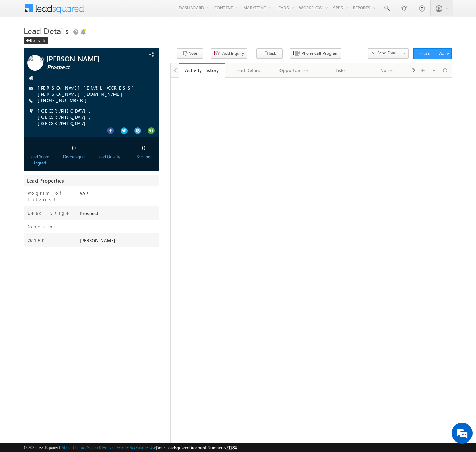 This screenshot has height=452, width=476. I want to click on label: Lead Stage, so click(49, 213).